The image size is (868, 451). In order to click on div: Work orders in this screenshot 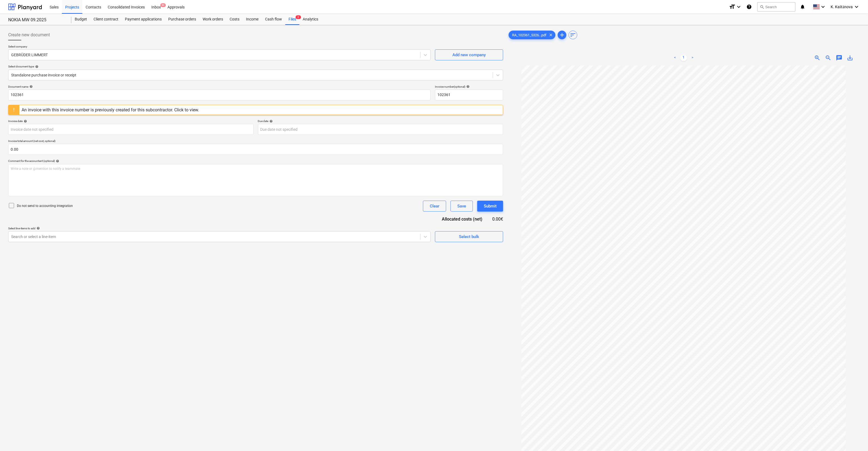, I will do `click(213, 20)`.